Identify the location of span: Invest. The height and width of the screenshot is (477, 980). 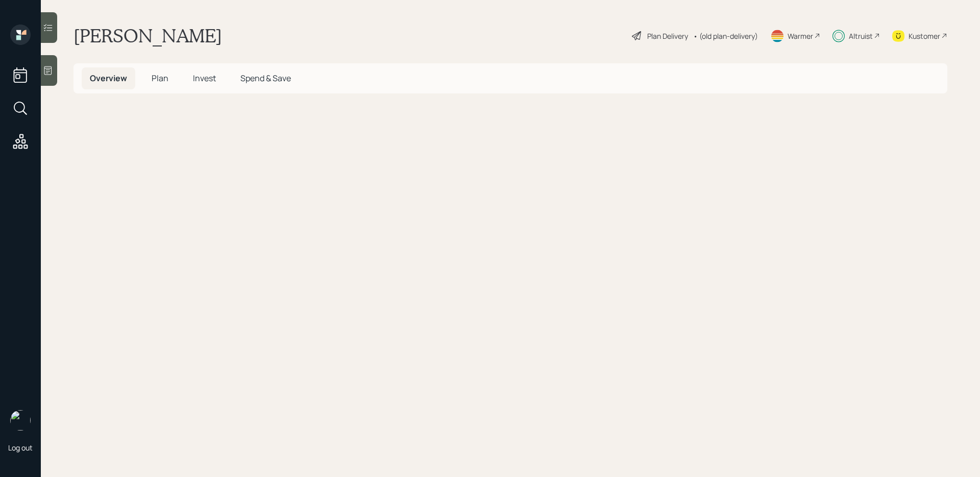
(205, 78).